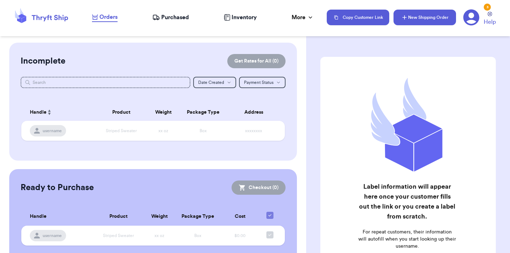 This screenshot has width=510, height=253. I want to click on h2: Incomplete, so click(43, 61).